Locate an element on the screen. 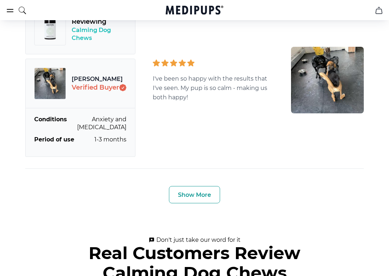 The width and height of the screenshot is (389, 276). span: Don't just take our word for it is located at coordinates (194, 240).